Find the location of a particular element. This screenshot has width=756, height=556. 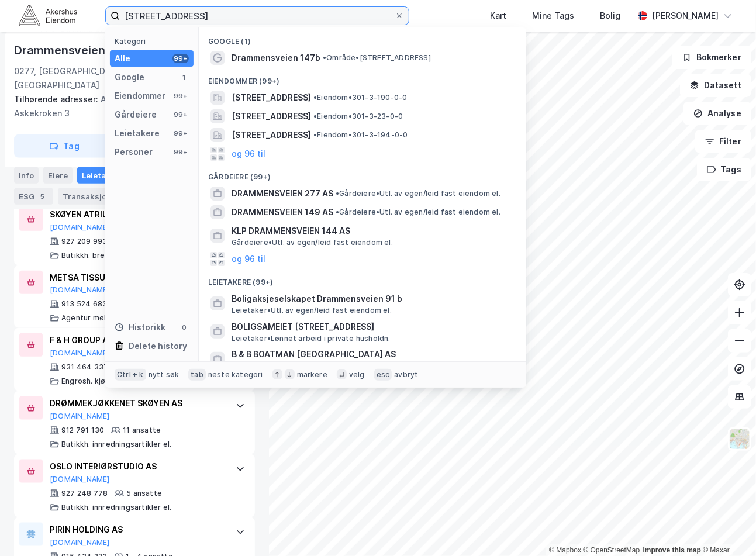

div: tab is located at coordinates (197, 375).